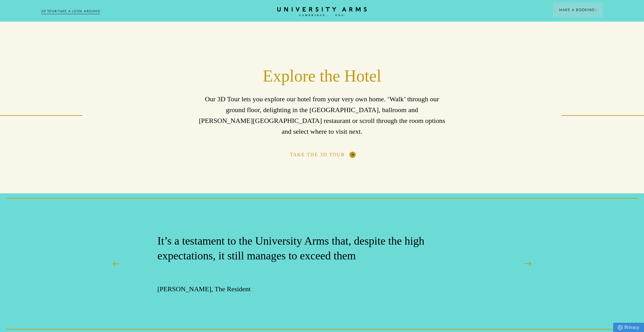 Image resolution: width=644 pixels, height=332 pixels. Describe the element at coordinates (322, 76) in the screenshot. I see `h2: Explore the Hotel` at that location.